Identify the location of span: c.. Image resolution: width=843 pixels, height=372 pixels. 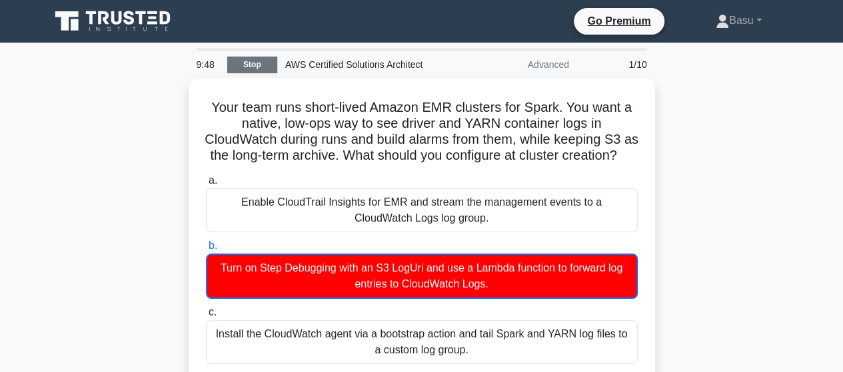
(212, 312).